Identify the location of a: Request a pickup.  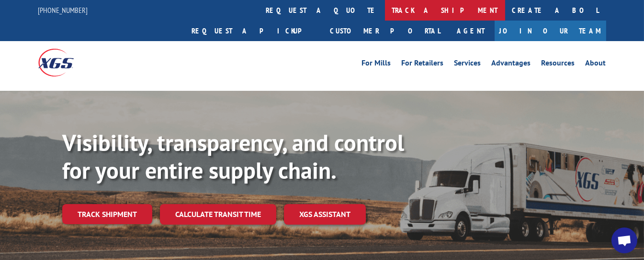
(253, 31).